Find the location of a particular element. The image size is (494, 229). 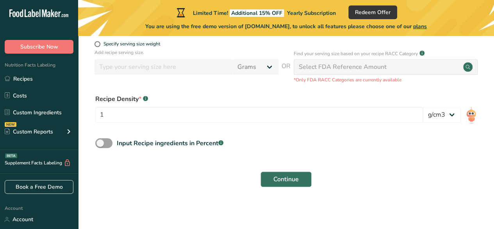

p: *Only FDA RACC Categories are currently available is located at coordinates (386, 80).